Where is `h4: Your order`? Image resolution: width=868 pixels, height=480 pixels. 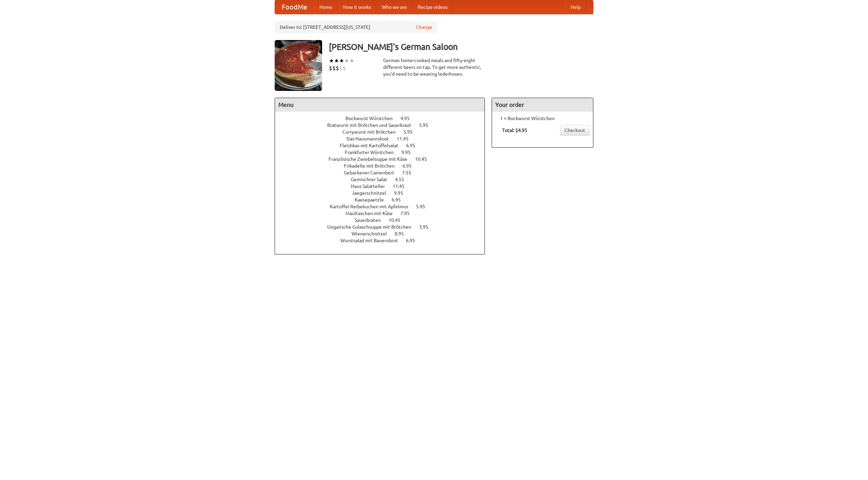 h4: Your order is located at coordinates (543, 105).